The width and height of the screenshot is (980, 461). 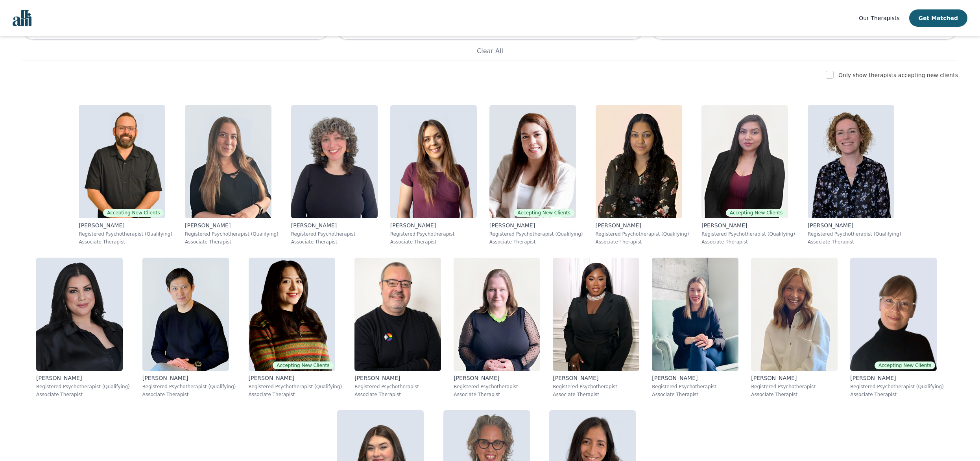 I want to click on img: Sonya_Mahil, so click(x=745, y=162).